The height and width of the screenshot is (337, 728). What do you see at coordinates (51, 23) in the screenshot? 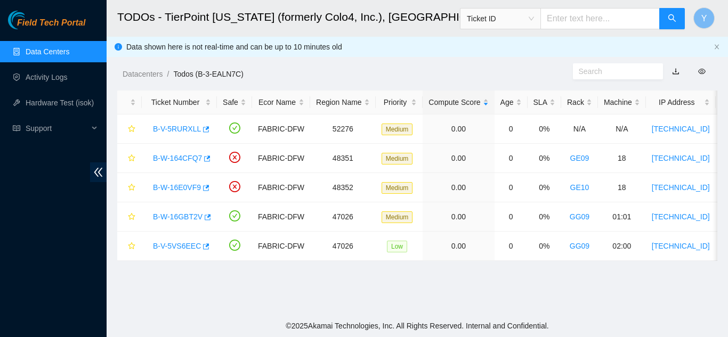
I see `span: Field Tech Portal` at bounding box center [51, 23].